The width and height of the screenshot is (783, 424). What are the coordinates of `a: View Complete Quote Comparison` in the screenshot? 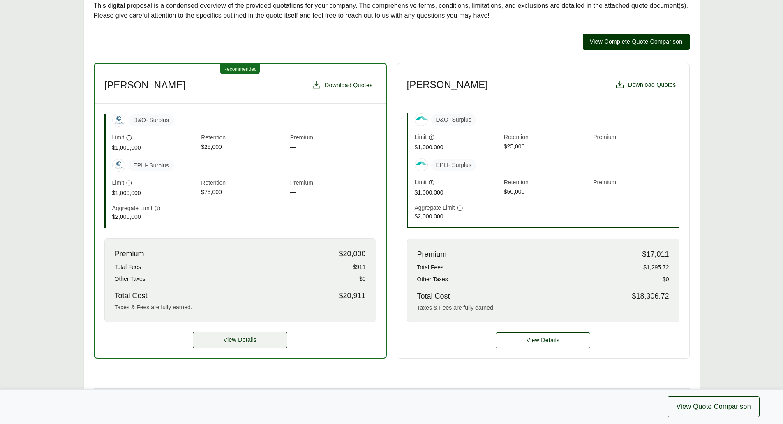 It's located at (636, 42).